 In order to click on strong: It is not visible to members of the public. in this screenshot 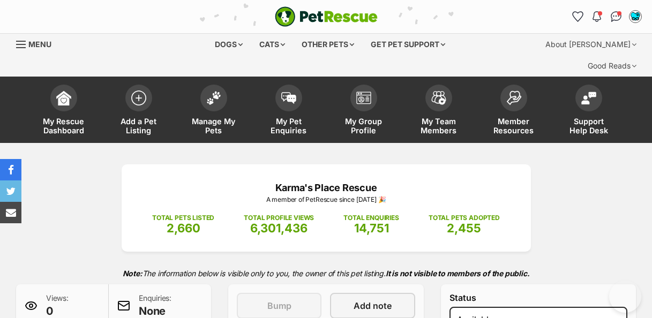, I will do `click(458, 273)`.